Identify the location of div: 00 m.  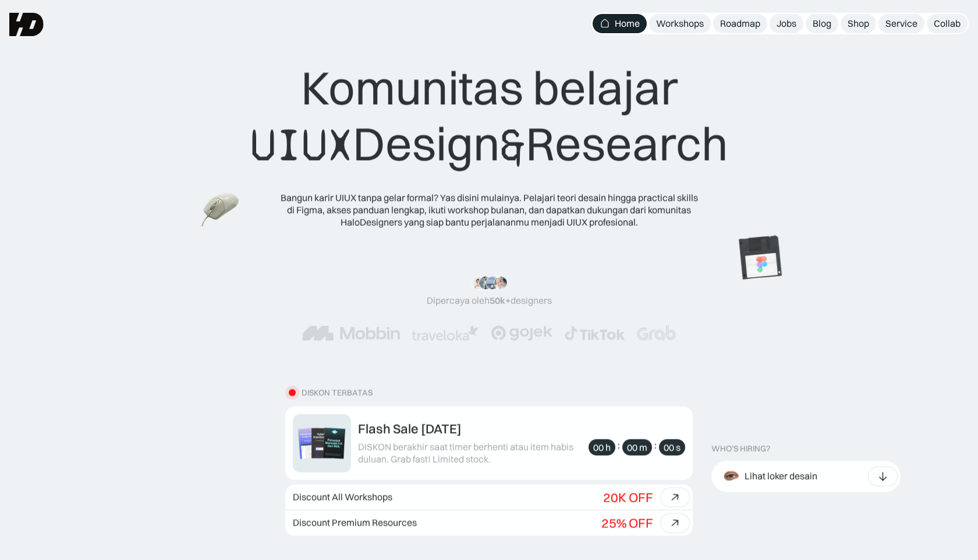
(637, 447).